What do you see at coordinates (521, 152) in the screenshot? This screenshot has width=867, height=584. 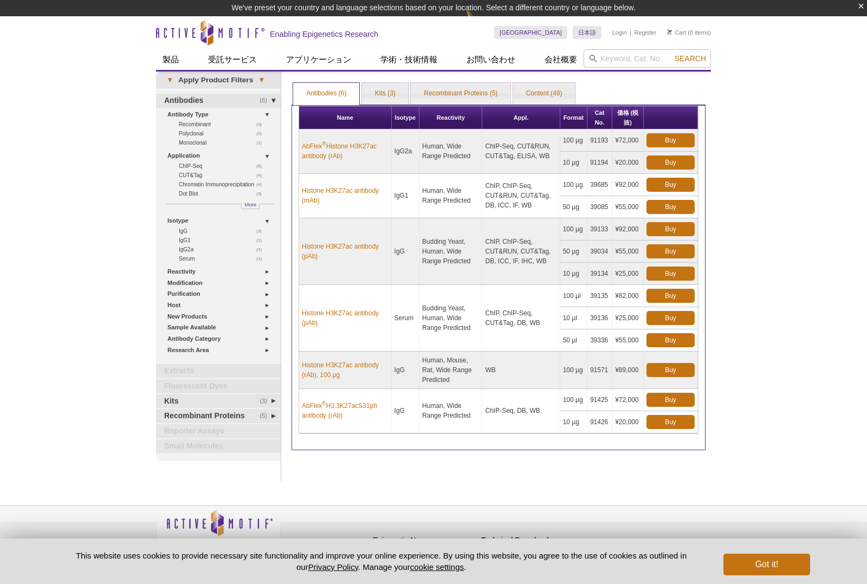 I see `td: ChIP-Seq, CUT&RUN, CUT&Tag, ELISA, WB` at bounding box center [521, 152].